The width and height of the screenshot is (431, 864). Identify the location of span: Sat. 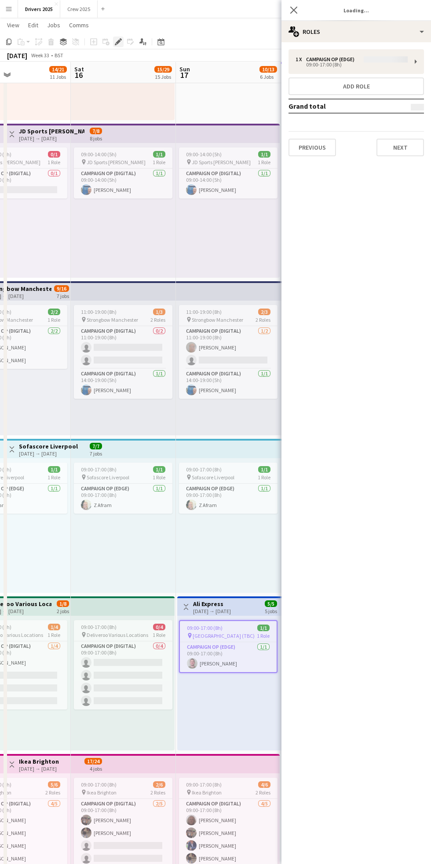
(79, 69).